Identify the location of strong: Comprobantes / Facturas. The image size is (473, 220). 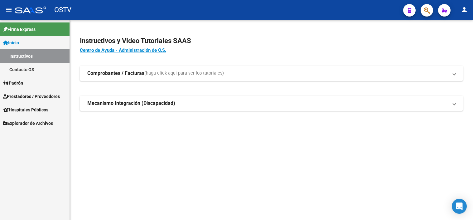
(116, 73).